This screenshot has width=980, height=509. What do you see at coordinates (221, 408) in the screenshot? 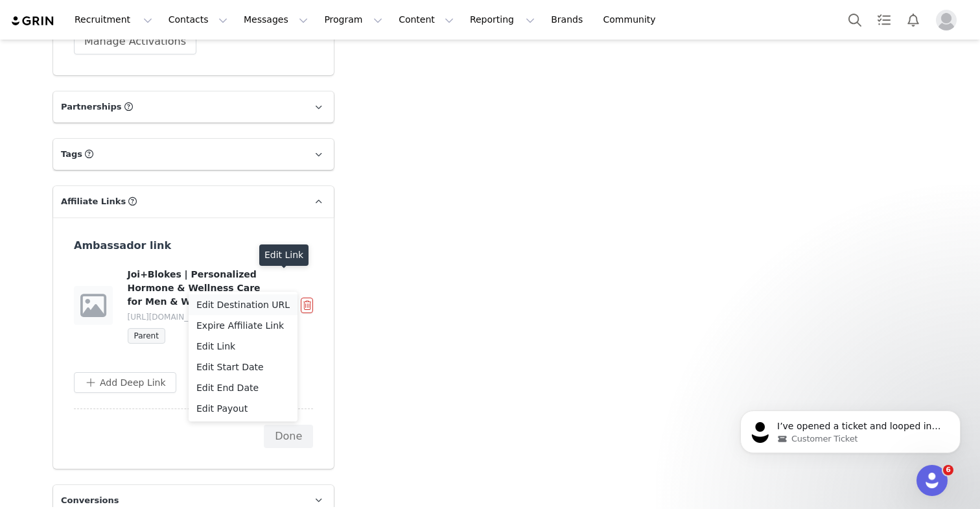
I see `span: Edit Payout` at bounding box center [221, 408].